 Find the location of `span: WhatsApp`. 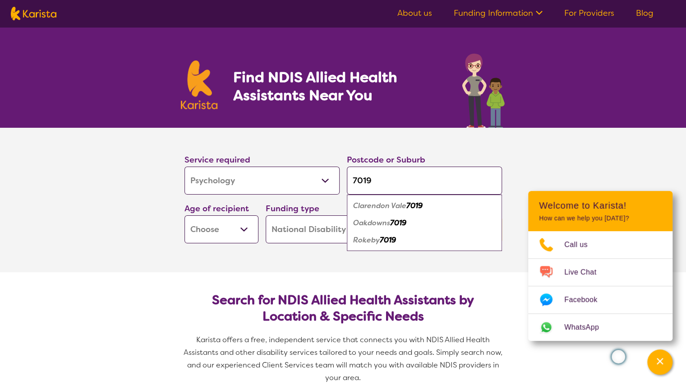

span: WhatsApp is located at coordinates (587, 327).